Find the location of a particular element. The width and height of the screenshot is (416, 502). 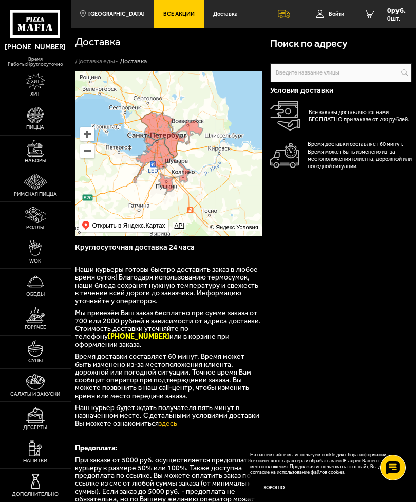

input: Введите название улицы is located at coordinates (341, 72).